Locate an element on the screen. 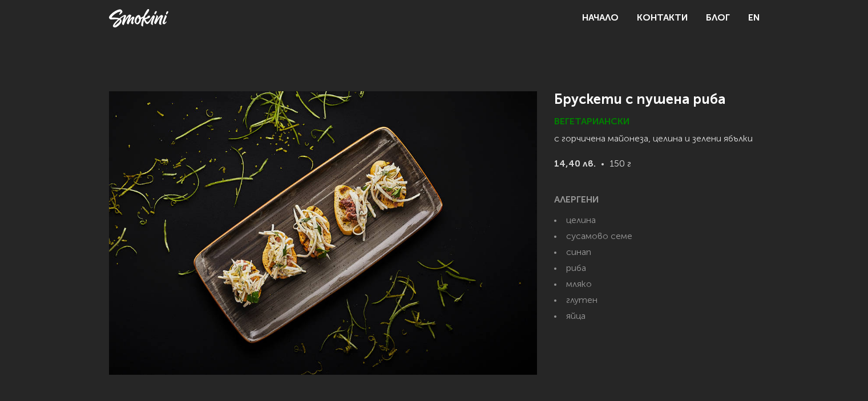 The image size is (868, 401). p: с горчичена майонеза, целина и зелени ябълки is located at coordinates (657, 144).